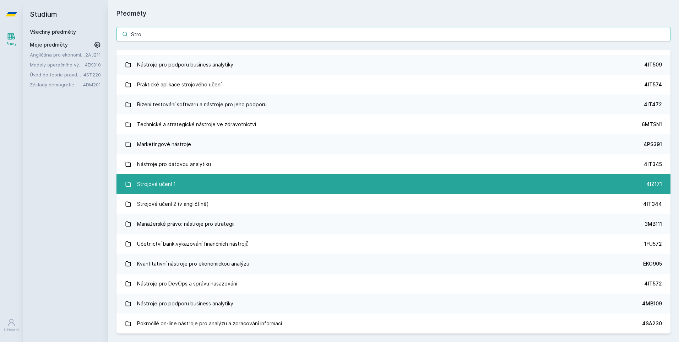  What do you see at coordinates (11, 325) in the screenshot?
I see `a: Uživatel` at bounding box center [11, 325].